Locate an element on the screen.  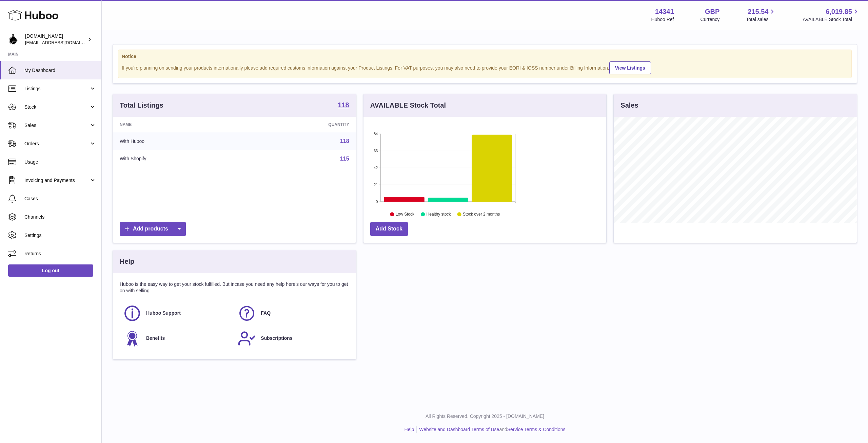
div: Currency is located at coordinates (710, 19).